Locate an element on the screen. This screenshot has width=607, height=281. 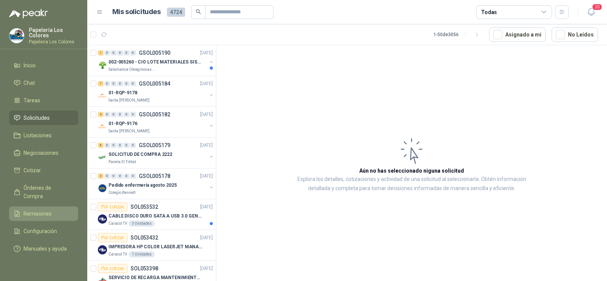
span: Negociaciones is located at coordinates (41, 153).